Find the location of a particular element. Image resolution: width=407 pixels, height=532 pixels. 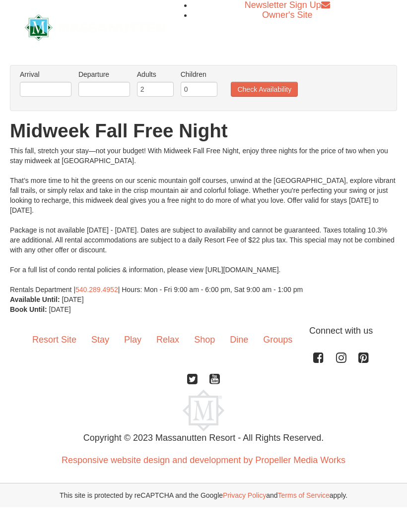

a: Stay is located at coordinates (100, 339).